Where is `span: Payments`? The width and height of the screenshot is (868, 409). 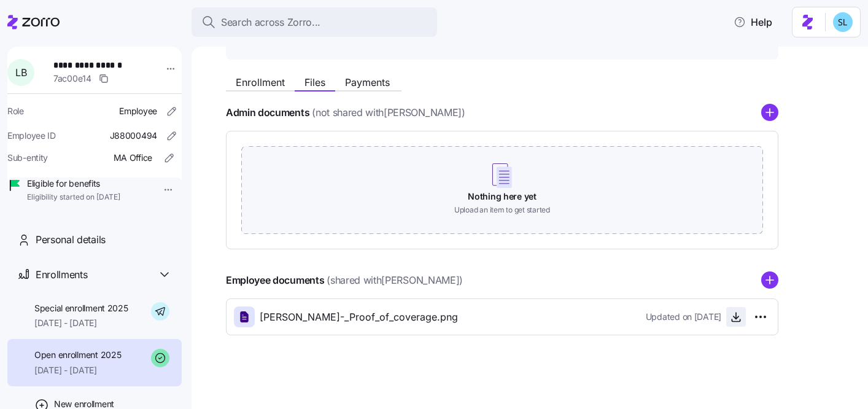 span: Payments is located at coordinates (367, 82).